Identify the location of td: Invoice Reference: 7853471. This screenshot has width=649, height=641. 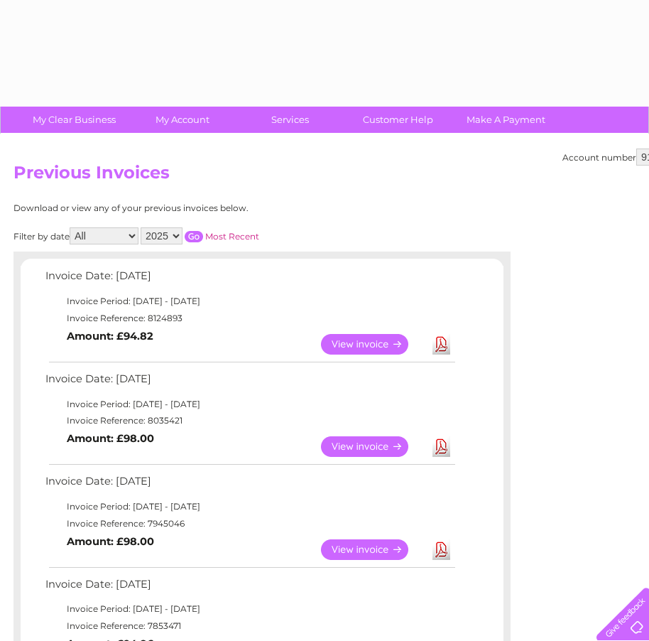
(249, 626).